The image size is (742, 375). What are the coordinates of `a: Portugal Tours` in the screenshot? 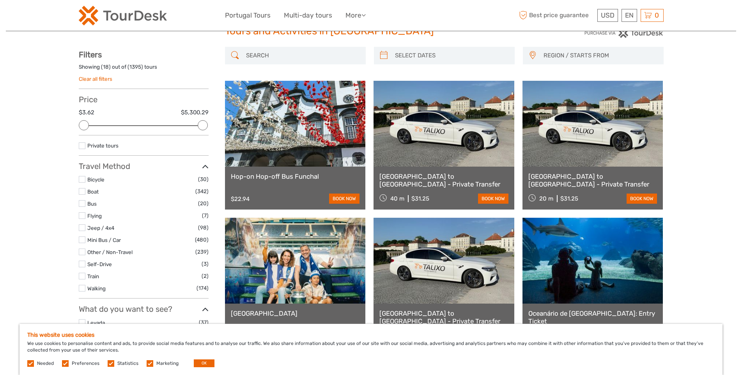 It's located at (248, 15).